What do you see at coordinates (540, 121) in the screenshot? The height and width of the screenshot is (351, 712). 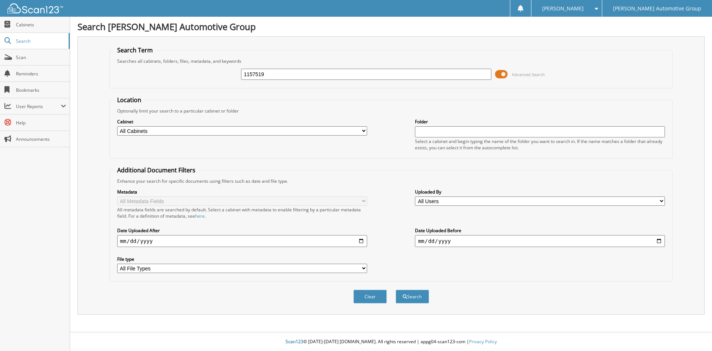 I see `label: Folder` at bounding box center [540, 121].